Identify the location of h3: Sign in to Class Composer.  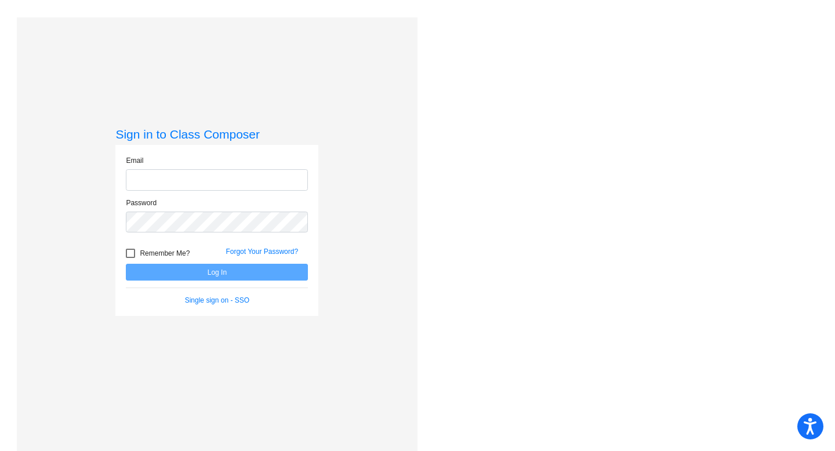
(217, 134).